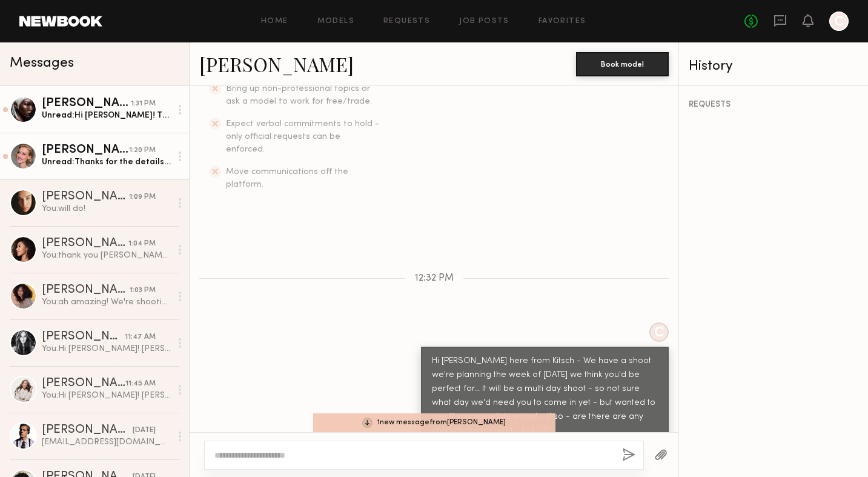 This screenshot has height=477, width=868. What do you see at coordinates (562, 21) in the screenshot?
I see `a: Favorites` at bounding box center [562, 21].